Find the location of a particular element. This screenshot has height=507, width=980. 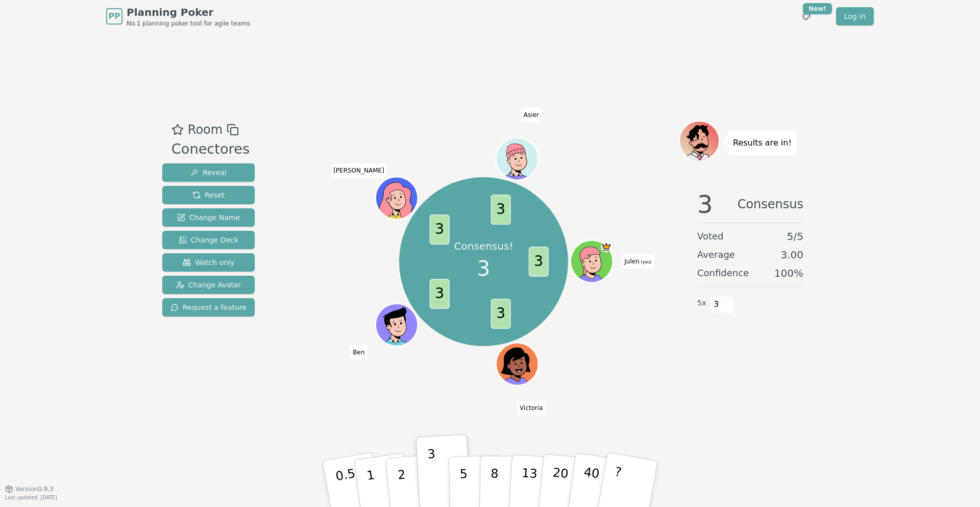

span: Voted is located at coordinates (711, 236).